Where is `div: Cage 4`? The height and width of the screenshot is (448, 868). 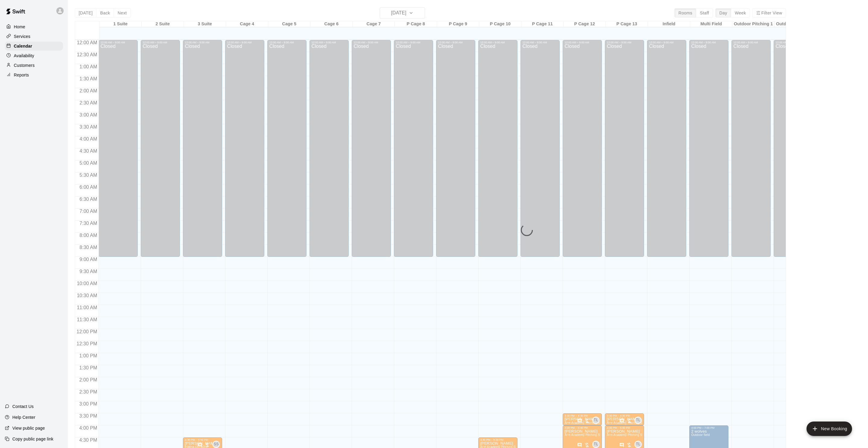
div: Cage 4 is located at coordinates (247, 24).